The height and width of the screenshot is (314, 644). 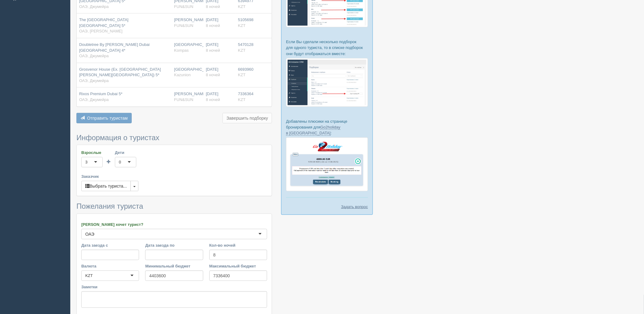 I want to click on span: Kazunion, so click(x=182, y=75).